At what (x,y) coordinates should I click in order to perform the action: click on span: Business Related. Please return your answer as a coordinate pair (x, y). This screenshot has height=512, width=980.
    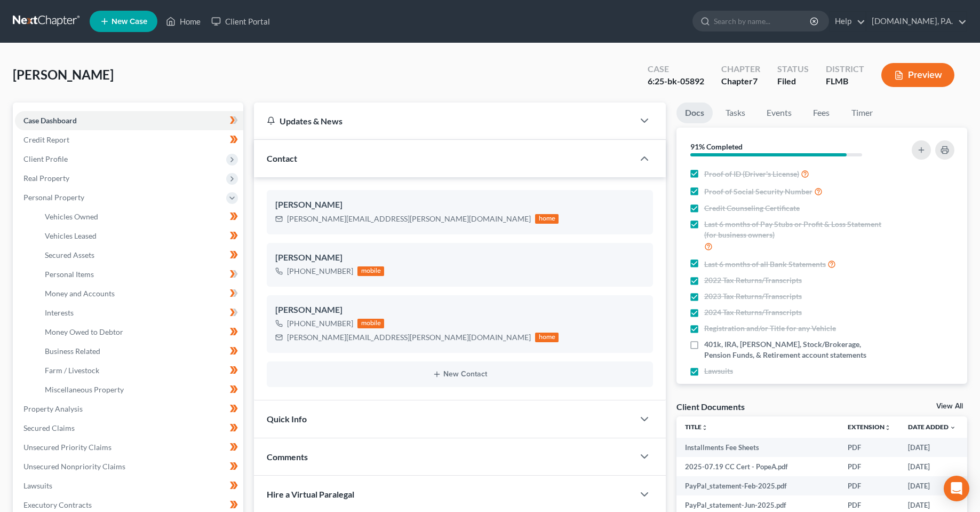
    Looking at the image, I should click on (73, 351).